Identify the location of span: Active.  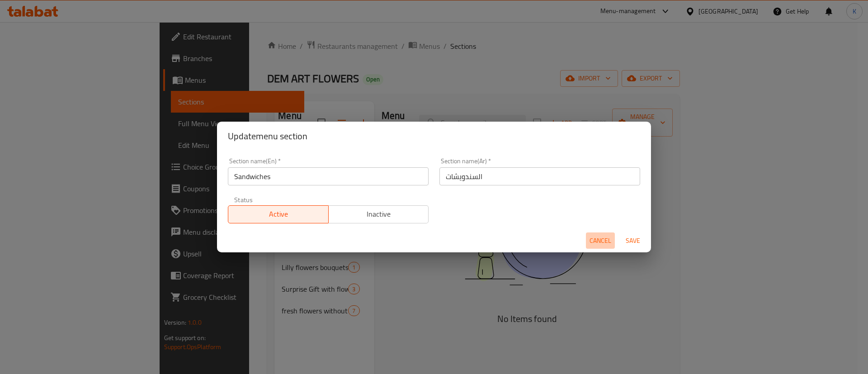
(279, 214).